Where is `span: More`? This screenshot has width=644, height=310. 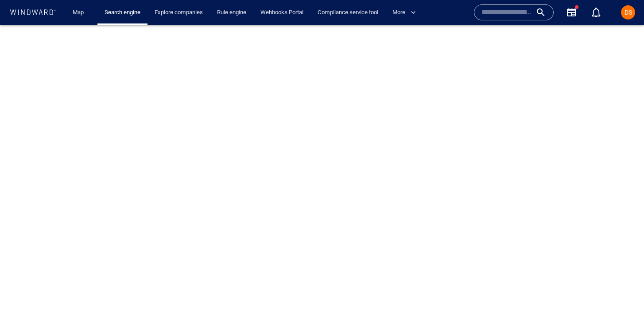 span: More is located at coordinates (404, 12).